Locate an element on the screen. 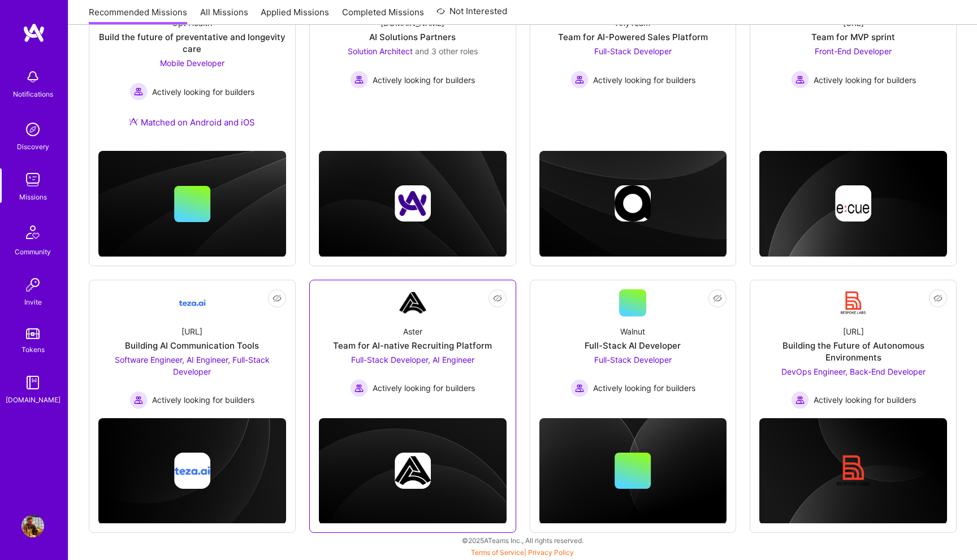 This screenshot has width=977, height=560. div: Community is located at coordinates (33, 252).